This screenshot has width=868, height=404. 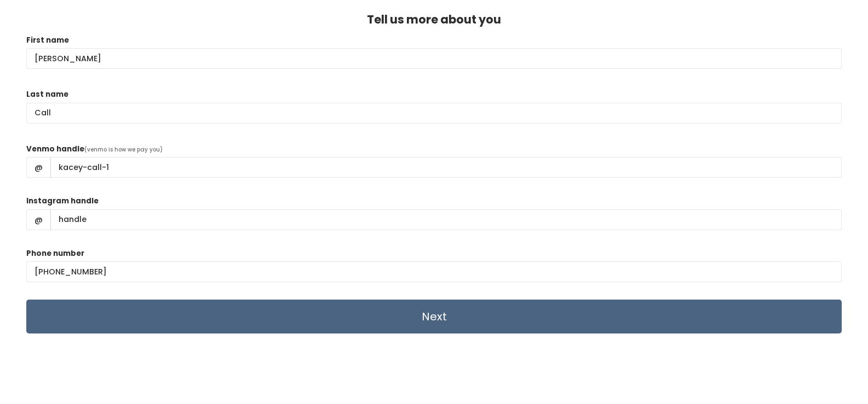 I want to click on label: Venmo handle, so click(x=55, y=149).